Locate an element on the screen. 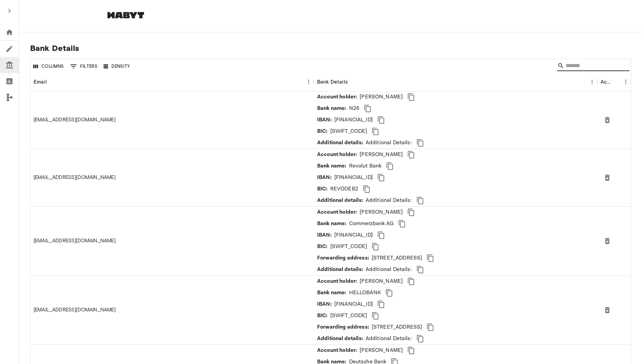 Image resolution: width=642 pixels, height=364 pixels. p: Commerzbank AG is located at coordinates (371, 224).